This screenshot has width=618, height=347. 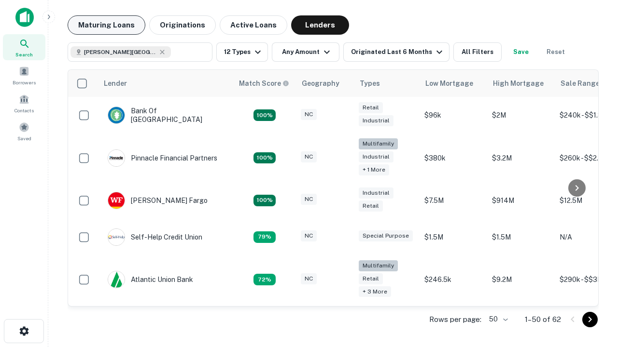 What do you see at coordinates (521, 322) in the screenshot?
I see `td: $3.3M` at bounding box center [521, 322].